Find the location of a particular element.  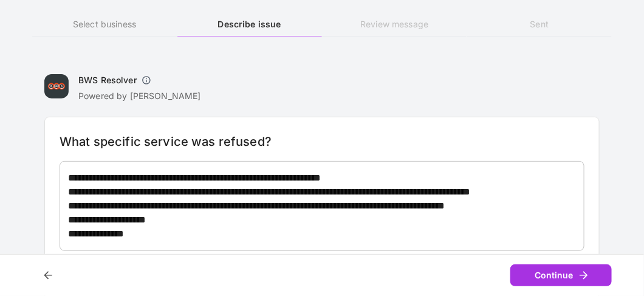

h6: Review message is located at coordinates (394, 24).